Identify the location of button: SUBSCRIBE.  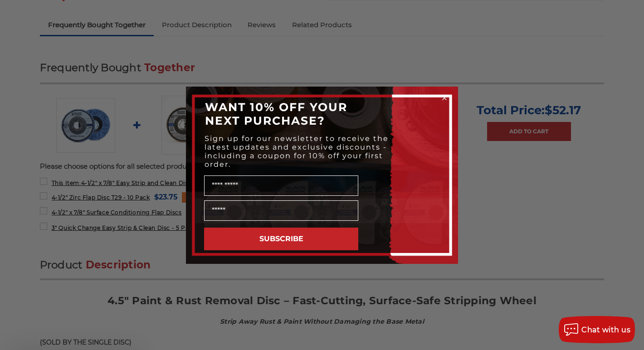
(281, 239).